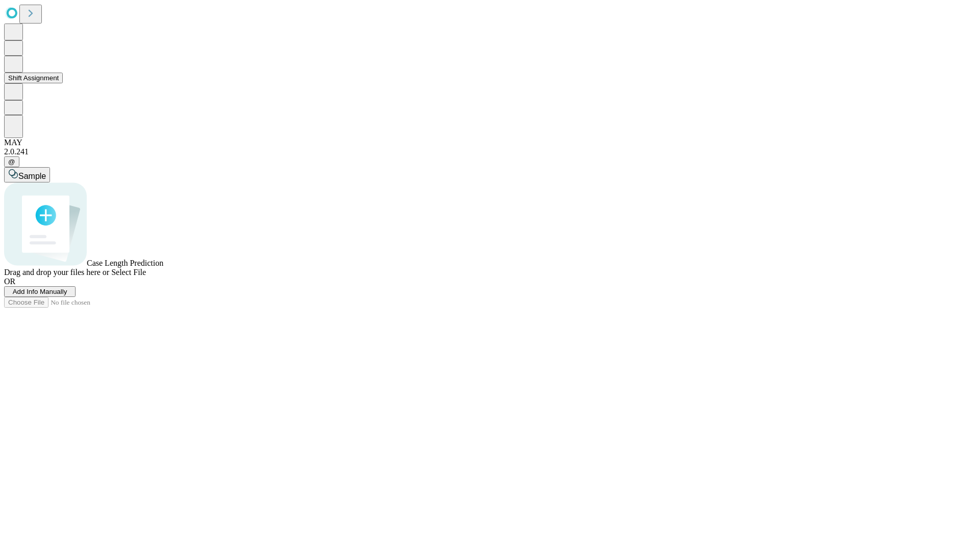  I want to click on button: Shift Assignment, so click(33, 78).